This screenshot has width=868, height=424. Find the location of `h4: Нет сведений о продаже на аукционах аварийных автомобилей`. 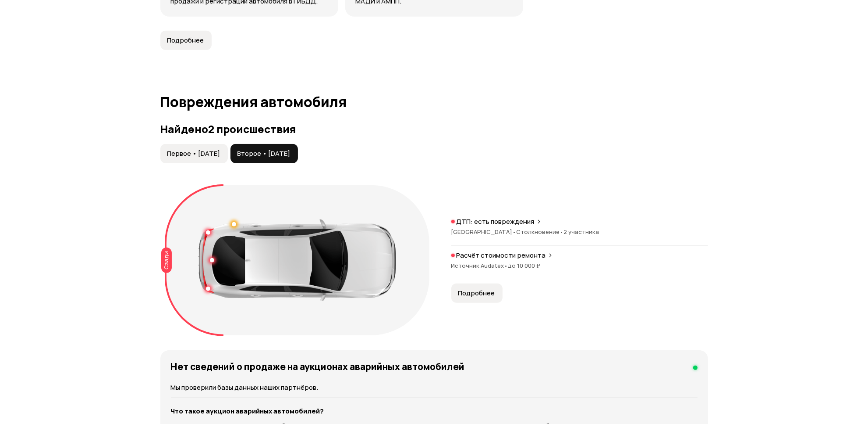

h4: Нет сведений о продаже на аукционах аварийных автомобилей is located at coordinates (318, 366).